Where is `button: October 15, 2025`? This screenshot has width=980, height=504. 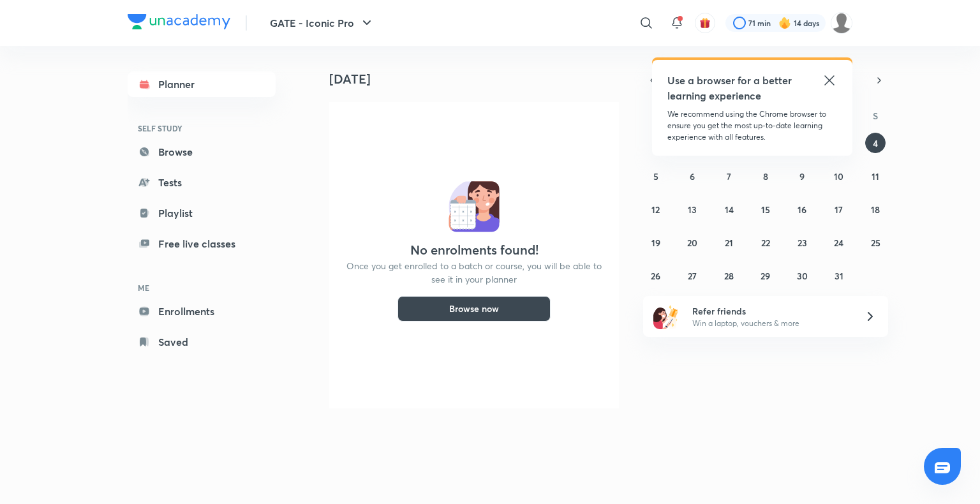
button: October 15, 2025 is located at coordinates (766, 209).